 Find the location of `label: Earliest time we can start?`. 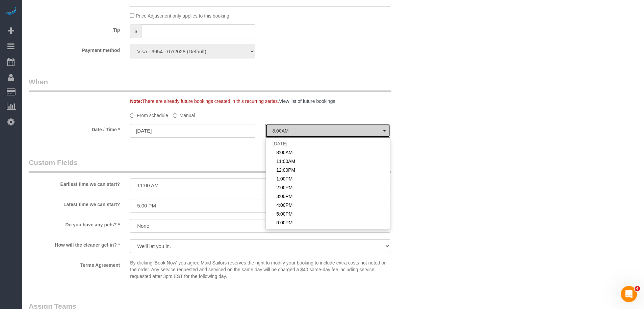

label: Earliest time we can start? is located at coordinates (74, 183).